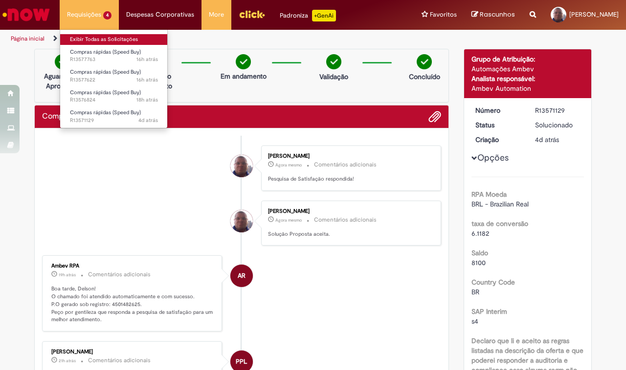 The image size is (626, 370). Describe the element at coordinates (147, 80) in the screenshot. I see `time: 29/09/2025 15:16:11` at that location.